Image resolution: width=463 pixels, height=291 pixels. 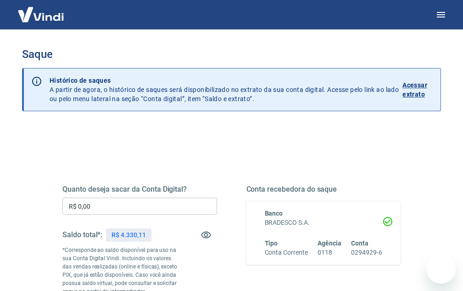 What do you see at coordinates (140, 189) in the screenshot?
I see `h5: Quanto deseja sacar da Conta Digital?` at bounding box center [140, 189].